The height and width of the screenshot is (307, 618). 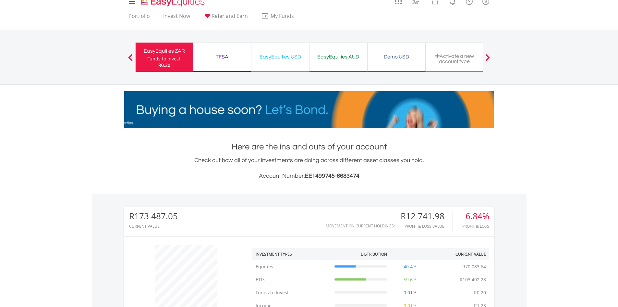 What do you see at coordinates (480, 292) in the screenshot?
I see `td: R0.20` at bounding box center [480, 292].